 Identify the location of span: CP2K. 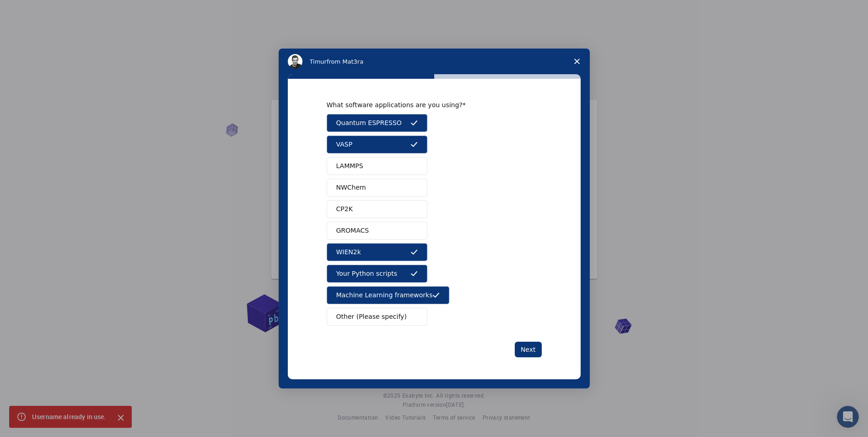
(344, 209).